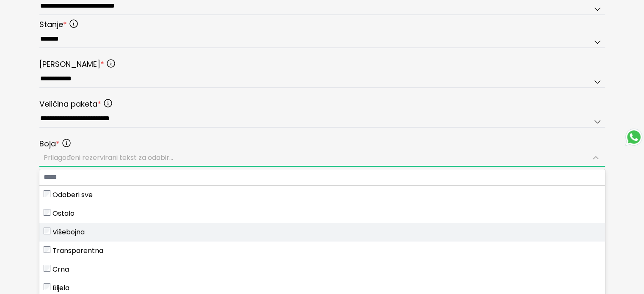 This screenshot has height=294, width=644. Describe the element at coordinates (78, 251) in the screenshot. I see `span: Transparentna` at that location.